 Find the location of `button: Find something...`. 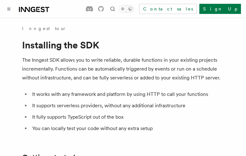

button: Find something... is located at coordinates (113, 9).